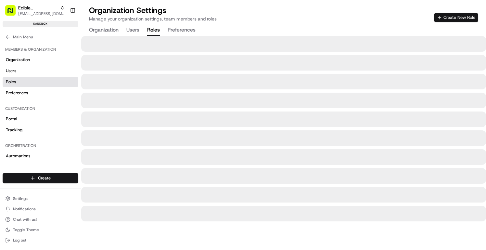  Describe the element at coordinates (11, 119) in the screenshot. I see `span: Portal` at that location.